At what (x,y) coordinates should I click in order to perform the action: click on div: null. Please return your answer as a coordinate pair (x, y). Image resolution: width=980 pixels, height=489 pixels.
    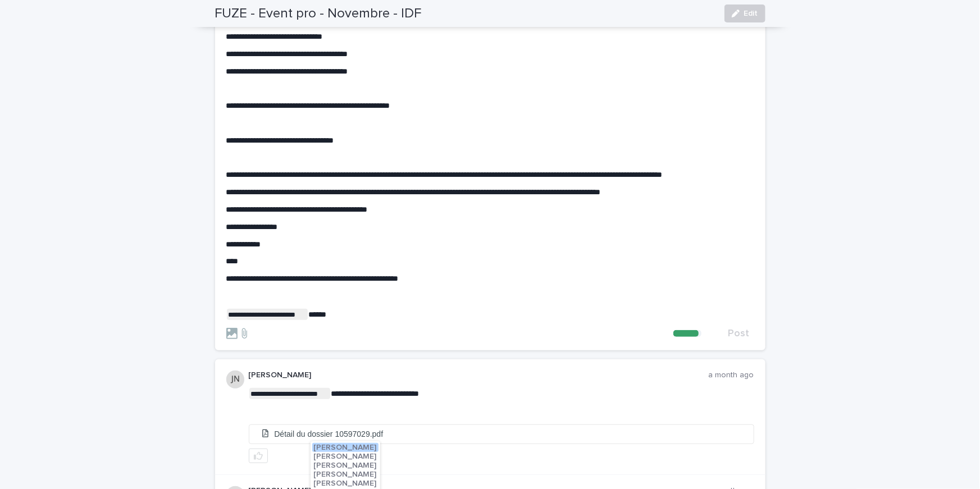
    Looking at the image, I should click on (699, 333).